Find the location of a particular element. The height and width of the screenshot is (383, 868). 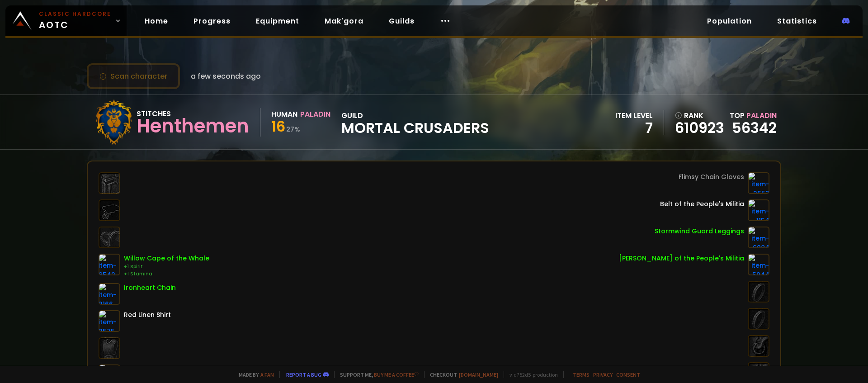

a: Equipment is located at coordinates (277, 21).